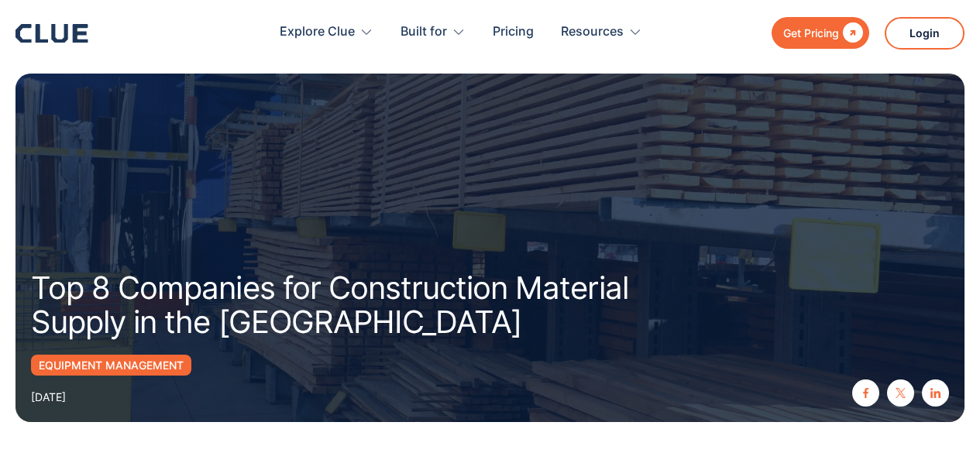  Describe the element at coordinates (900, 393) in the screenshot. I see `img: twitter X icon` at that location.